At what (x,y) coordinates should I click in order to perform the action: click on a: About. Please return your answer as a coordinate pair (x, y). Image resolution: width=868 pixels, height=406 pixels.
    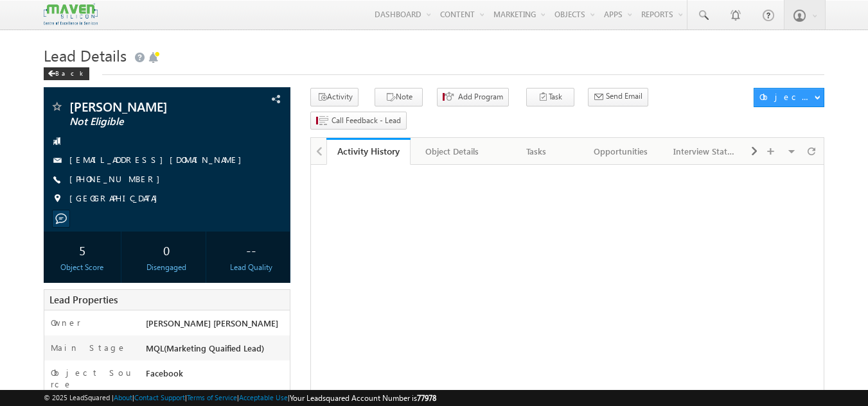
    Looking at the image, I should click on (122, 397).